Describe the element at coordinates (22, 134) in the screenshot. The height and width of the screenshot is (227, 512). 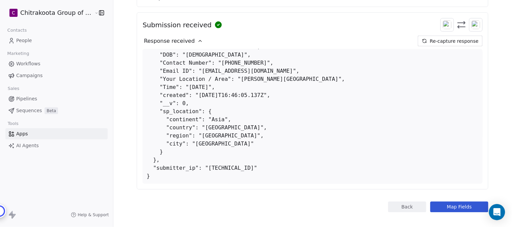
I see `span: Apps` at that location.